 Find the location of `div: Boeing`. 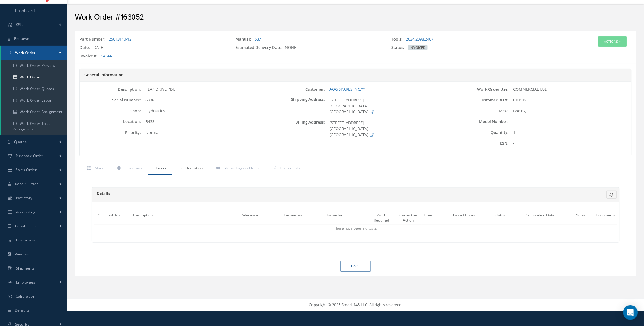

div: Boeing is located at coordinates (570, 111).